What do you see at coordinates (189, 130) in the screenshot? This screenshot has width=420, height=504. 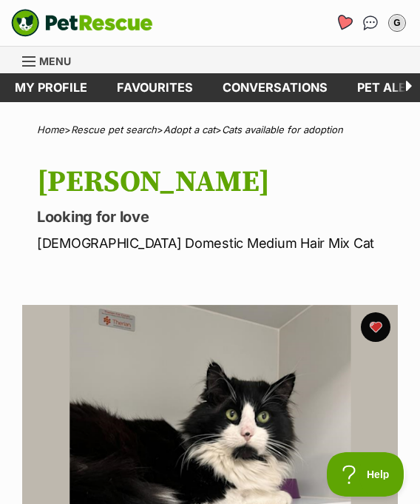 I see `a: Adopt a cat` at bounding box center [189, 130].